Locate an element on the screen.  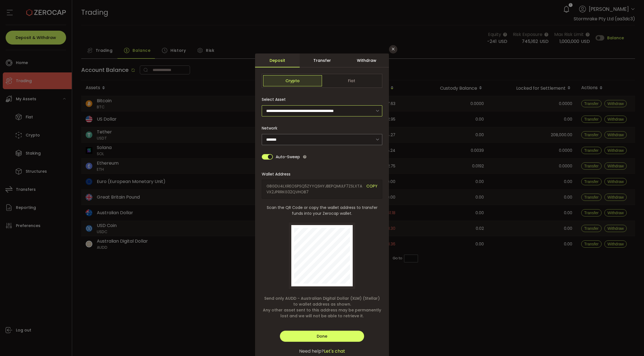
label: Network is located at coordinates (271, 128).